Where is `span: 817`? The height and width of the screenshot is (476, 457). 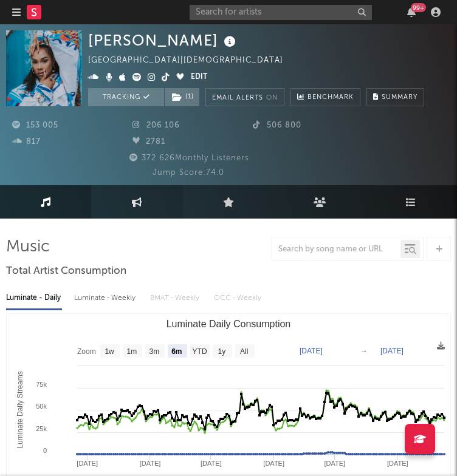
span: 817 is located at coordinates (26, 142).